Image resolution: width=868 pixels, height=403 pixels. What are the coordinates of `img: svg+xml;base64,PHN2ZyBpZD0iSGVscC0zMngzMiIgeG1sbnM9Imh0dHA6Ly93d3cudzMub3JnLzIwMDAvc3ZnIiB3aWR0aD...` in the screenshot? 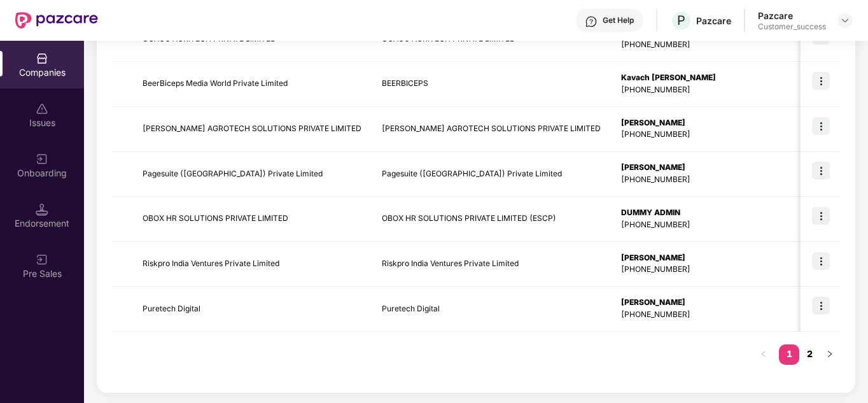 It's located at (591, 21).